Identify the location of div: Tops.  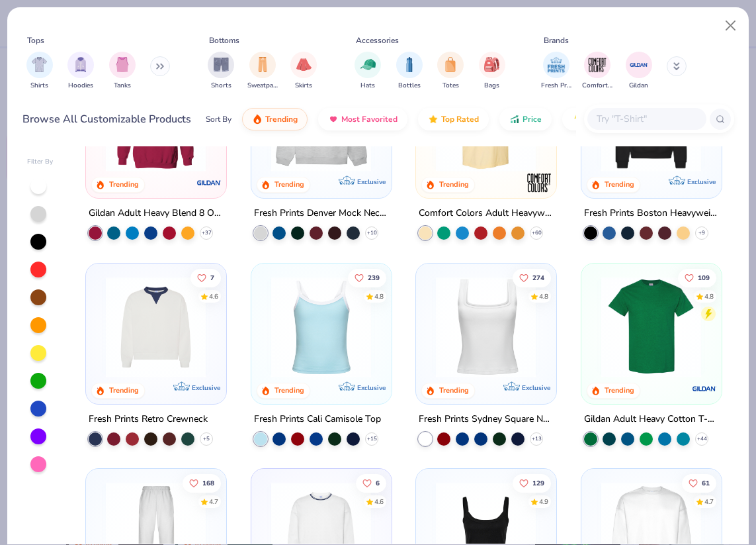
(36, 40).